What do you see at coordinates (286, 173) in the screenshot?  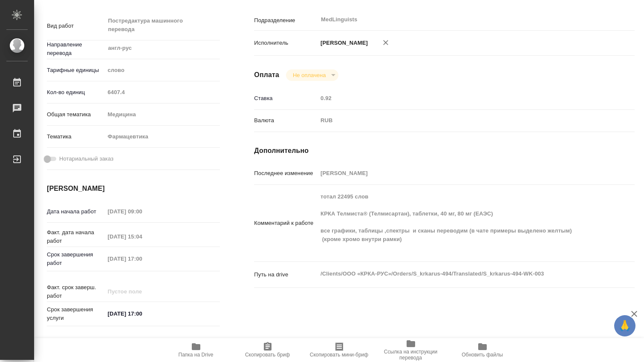 I see `p: Последнее изменение` at bounding box center [286, 173].